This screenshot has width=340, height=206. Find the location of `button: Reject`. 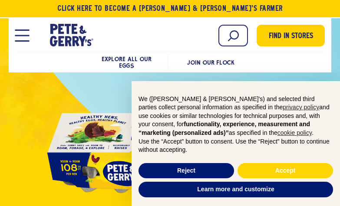

button: Reject is located at coordinates (186, 171).